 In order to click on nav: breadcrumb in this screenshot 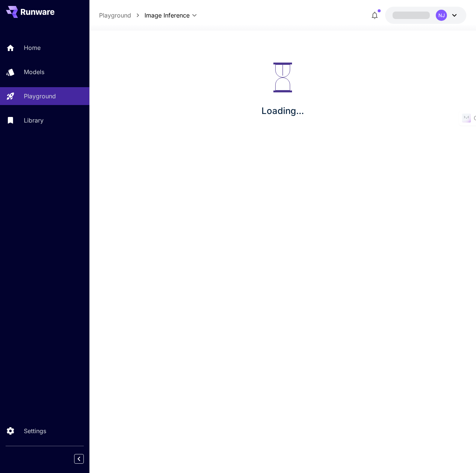, I will do `click(121, 15)`.